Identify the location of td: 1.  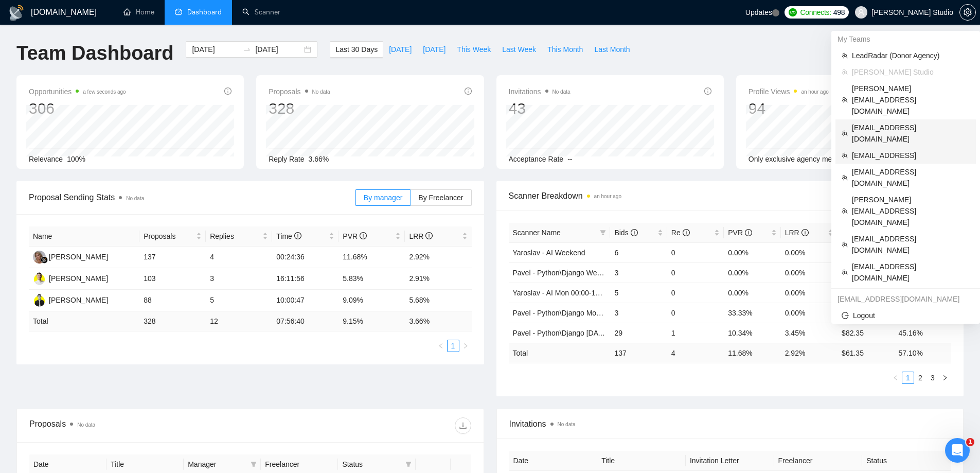
(696, 333).